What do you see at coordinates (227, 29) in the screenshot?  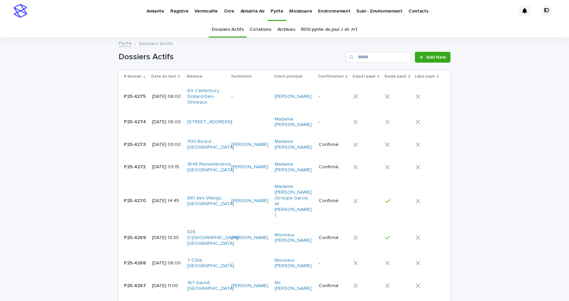 I see `a: Dossiers Actifs` at bounding box center [227, 29].